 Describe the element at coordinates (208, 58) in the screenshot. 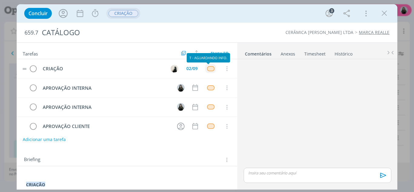

I see `div: T - AGUARDANDO INFO.` at that location.